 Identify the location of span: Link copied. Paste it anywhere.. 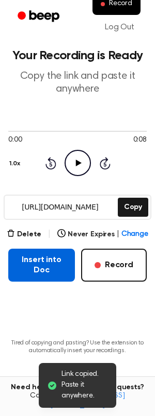
(85, 386).